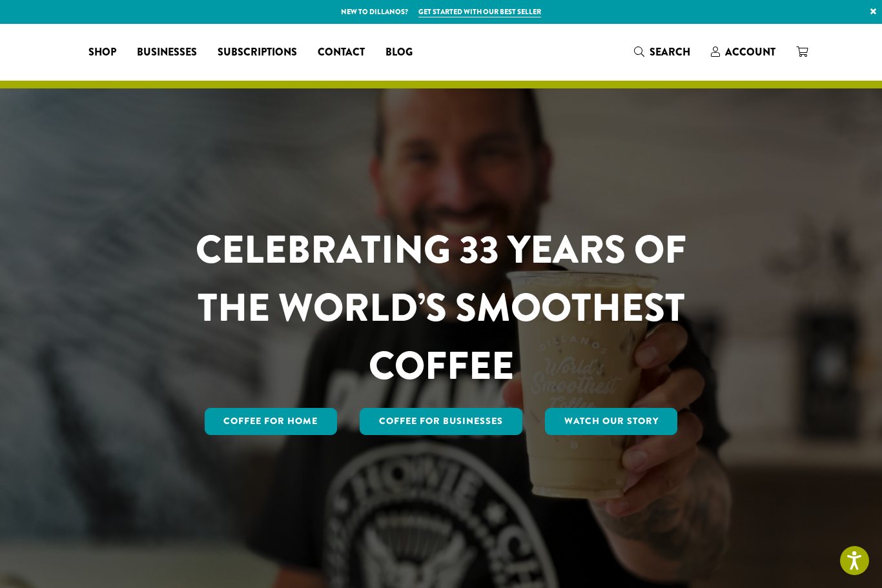 This screenshot has height=588, width=882. Describe the element at coordinates (102, 52) in the screenshot. I see `a: Shop` at that location.